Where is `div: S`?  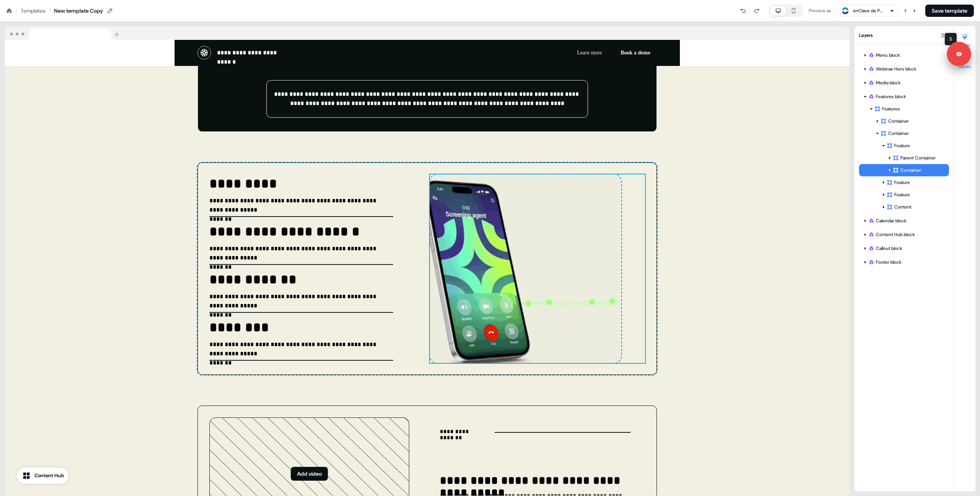
div: S is located at coordinates (950, 39).